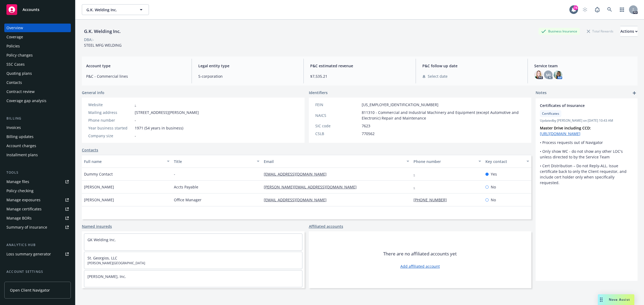  What do you see at coordinates (504, 162) in the screenshot?
I see `div: Key contact` at bounding box center [504, 162].